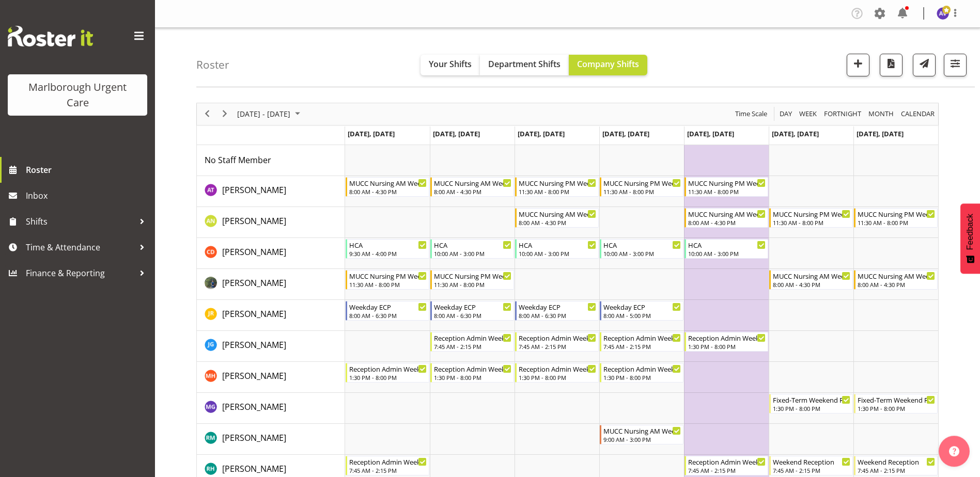 This screenshot has height=477, width=980. What do you see at coordinates (970, 232) in the screenshot?
I see `span: Feedback` at bounding box center [970, 232].